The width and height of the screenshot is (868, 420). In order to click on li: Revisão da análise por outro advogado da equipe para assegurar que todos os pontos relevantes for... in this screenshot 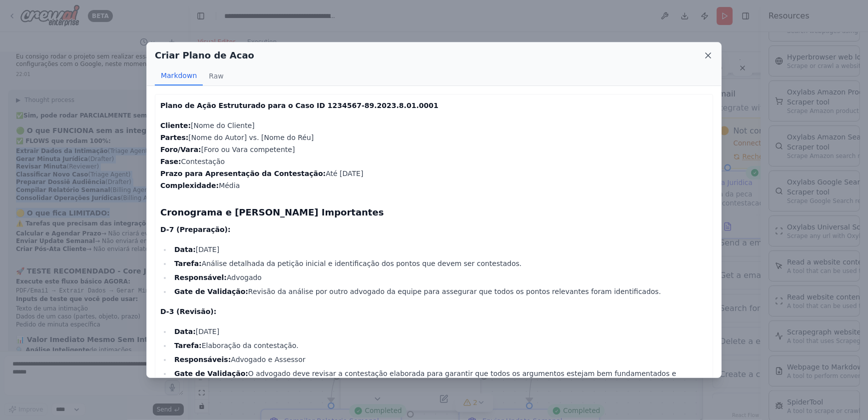, I will do `click(439, 291)`.